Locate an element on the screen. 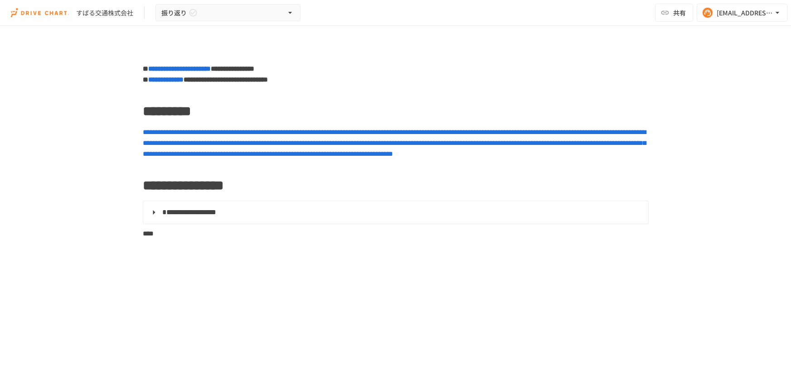 The image size is (791, 389). img: i9VDDS9JuLRLX3JIUyK59LcYp6Y9cayLPHs4hOxMB9W is located at coordinates (40, 13).